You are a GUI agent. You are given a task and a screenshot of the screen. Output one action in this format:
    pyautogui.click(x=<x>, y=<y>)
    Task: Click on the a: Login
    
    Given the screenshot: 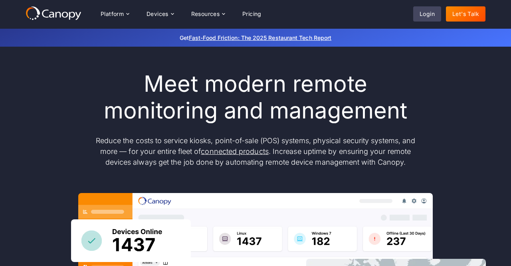 What is the action you would take?
    pyautogui.click(x=428, y=14)
    